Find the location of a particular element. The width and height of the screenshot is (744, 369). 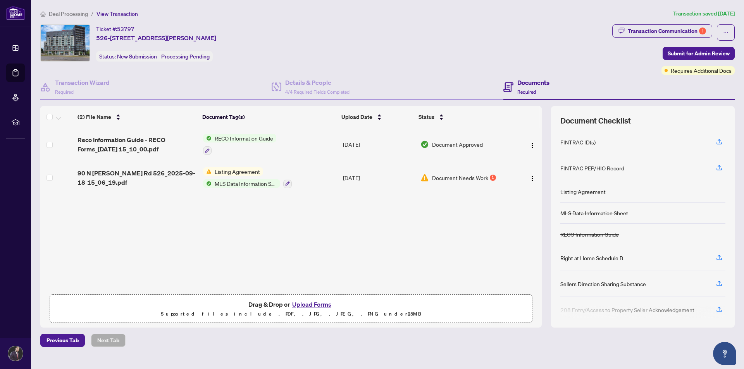

div: RECO Information Guide is located at coordinates (590, 235).